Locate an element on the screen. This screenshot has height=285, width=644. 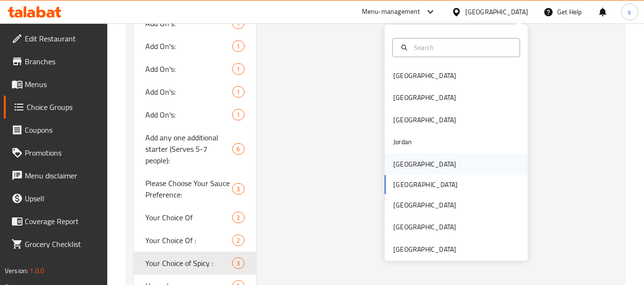
a: Choice Groups is located at coordinates (56, 107).